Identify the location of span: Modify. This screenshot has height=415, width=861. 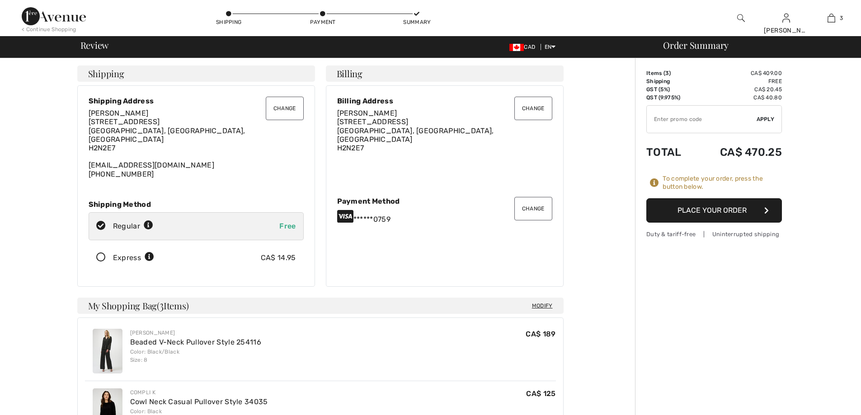
(542, 306).